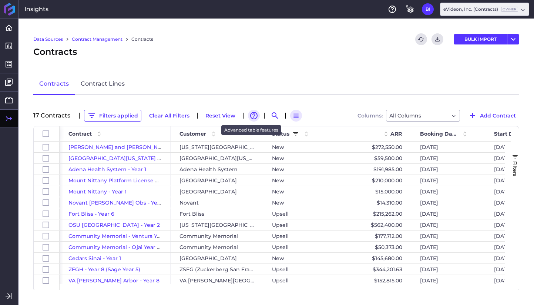 Image resolution: width=534 pixels, height=305 pixels. What do you see at coordinates (97, 39) in the screenshot?
I see `a: Contract Management` at bounding box center [97, 39].